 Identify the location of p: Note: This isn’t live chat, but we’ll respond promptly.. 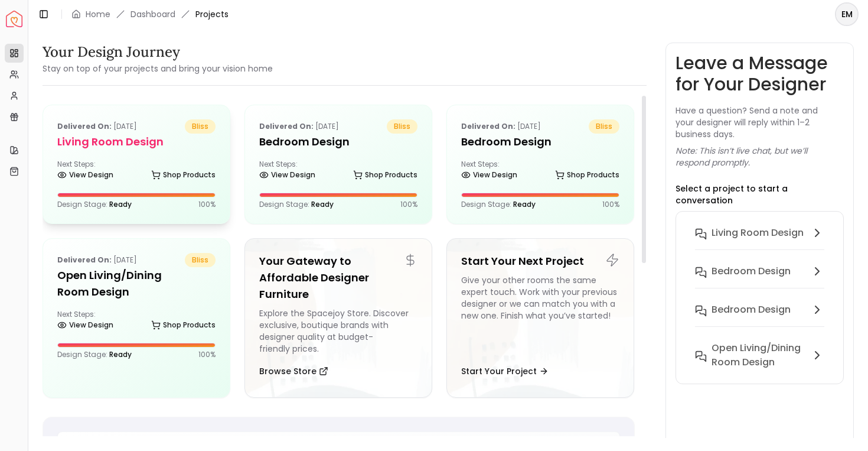
(760, 156).